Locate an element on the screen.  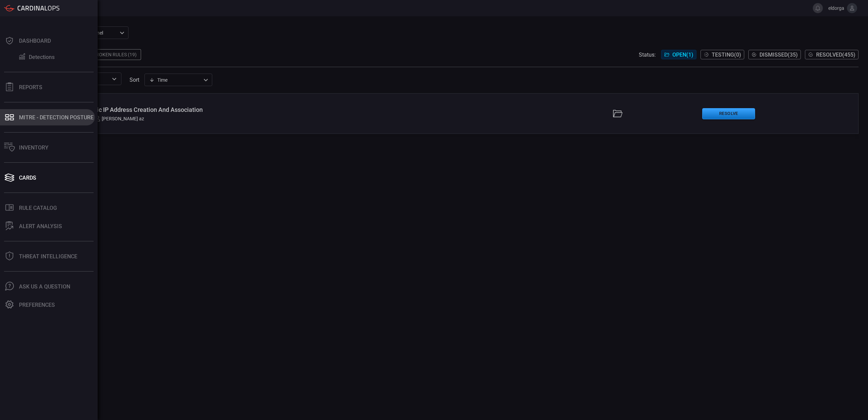
label: sort is located at coordinates (134, 80).